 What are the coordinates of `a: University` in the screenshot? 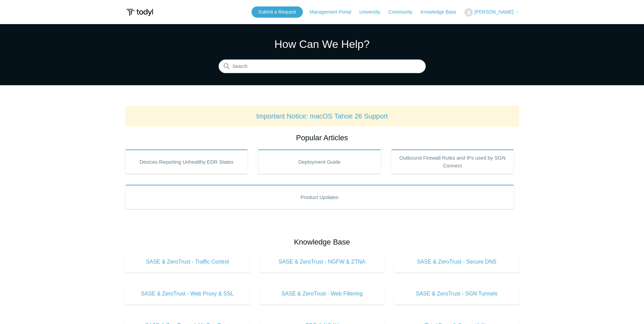 It's located at (373, 12).